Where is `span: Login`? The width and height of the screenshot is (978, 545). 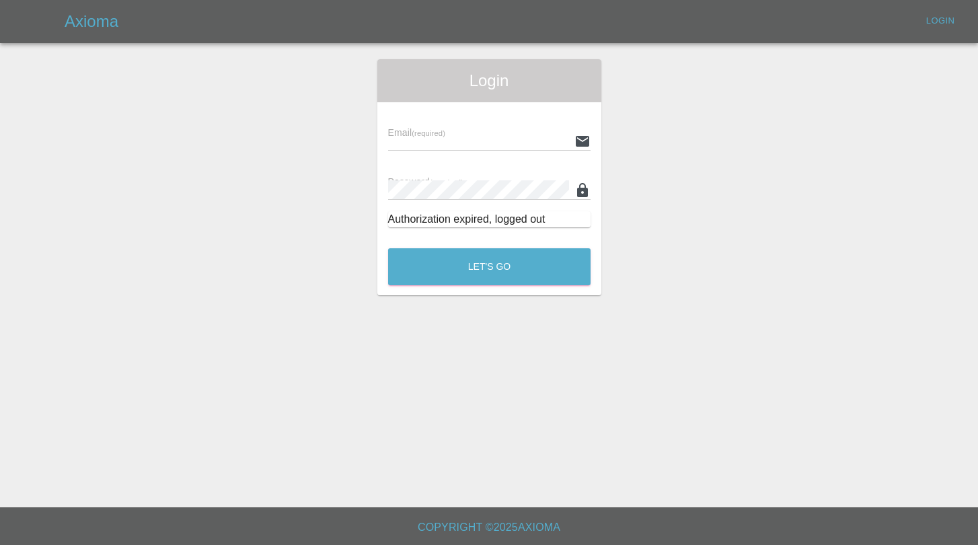 span: Login is located at coordinates (489, 81).